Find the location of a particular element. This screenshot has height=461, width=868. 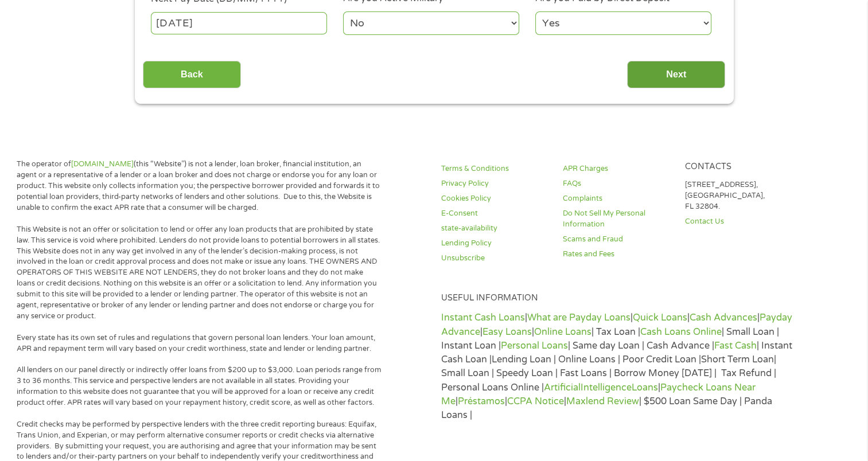

a: Unsubscribe is located at coordinates (495, 258).